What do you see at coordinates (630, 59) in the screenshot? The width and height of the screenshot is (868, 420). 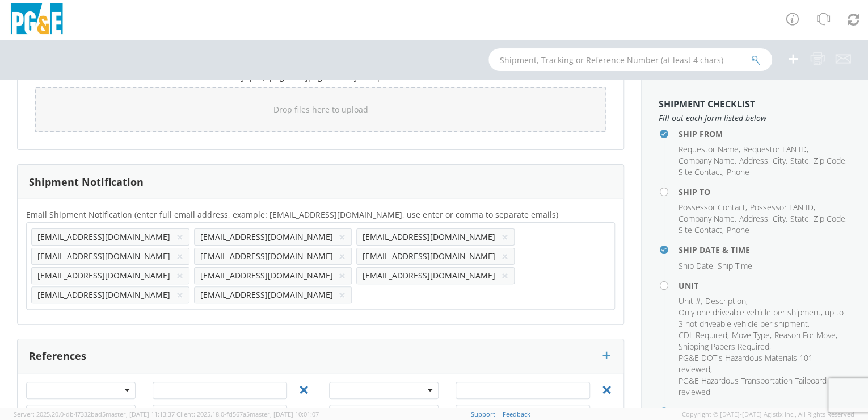 I see `input: Shipment, Tracking or Reference Number (at least 4 chars)` at bounding box center [630, 59].